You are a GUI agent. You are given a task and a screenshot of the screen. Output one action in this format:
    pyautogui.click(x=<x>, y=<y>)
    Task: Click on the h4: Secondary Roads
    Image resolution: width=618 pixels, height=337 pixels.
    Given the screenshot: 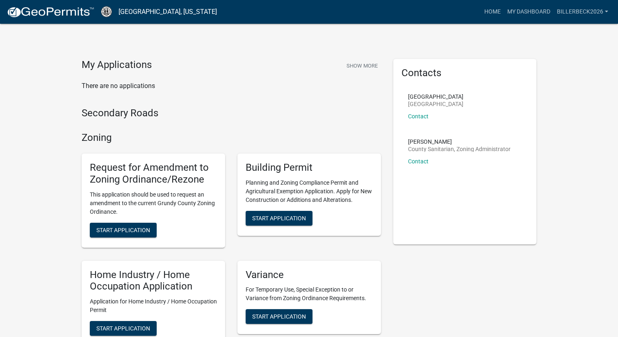 What is the action you would take?
    pyautogui.click(x=231, y=113)
    